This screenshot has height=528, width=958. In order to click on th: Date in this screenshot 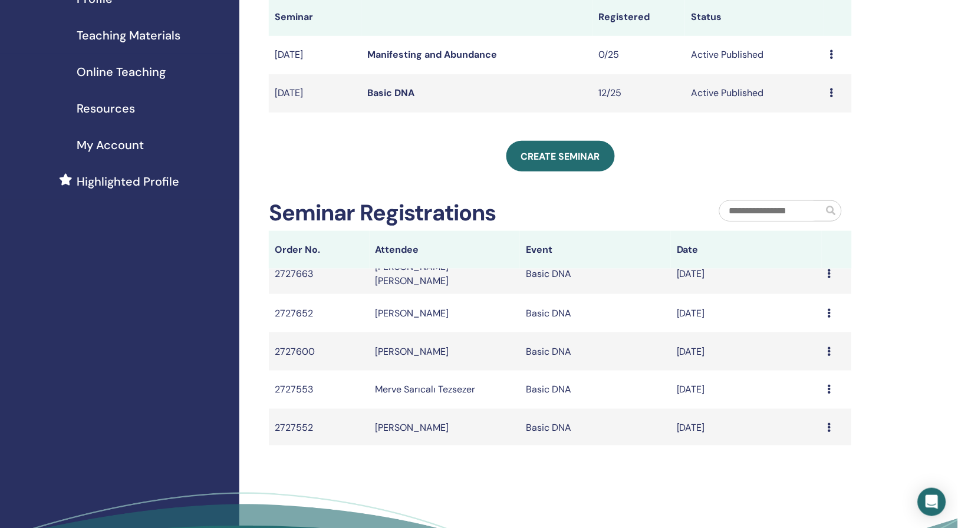, I will do `click(746, 250)`.